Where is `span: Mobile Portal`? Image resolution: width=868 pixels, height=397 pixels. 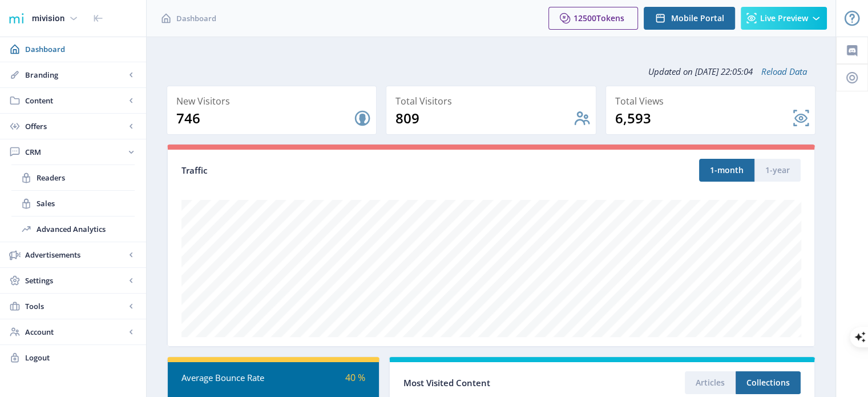 span: Mobile Portal is located at coordinates (697, 19).